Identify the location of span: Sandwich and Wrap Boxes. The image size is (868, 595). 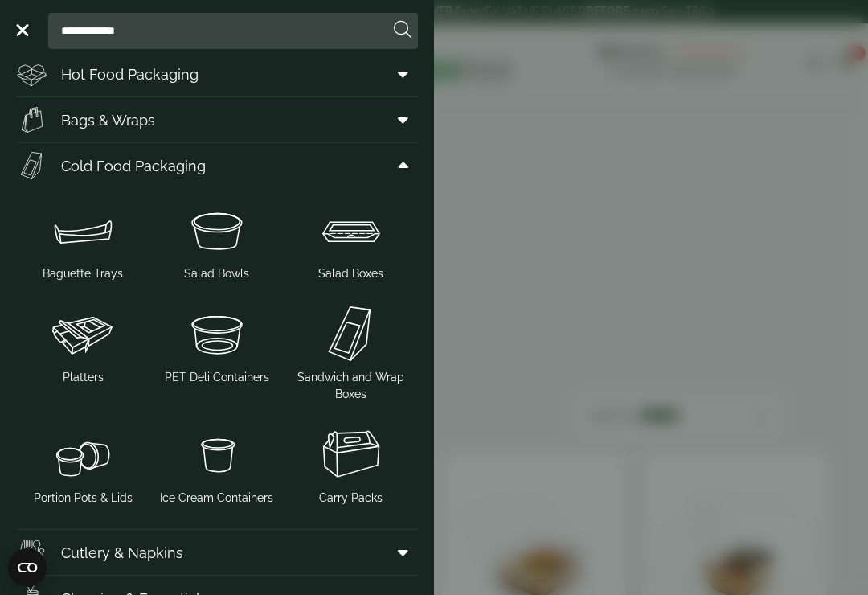
(350, 386).